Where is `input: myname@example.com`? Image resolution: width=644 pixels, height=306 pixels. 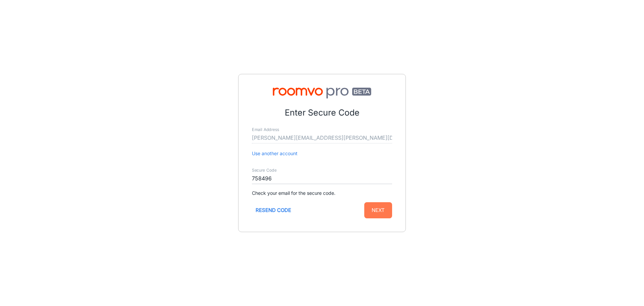
input: myname@example.com is located at coordinates (322, 138).